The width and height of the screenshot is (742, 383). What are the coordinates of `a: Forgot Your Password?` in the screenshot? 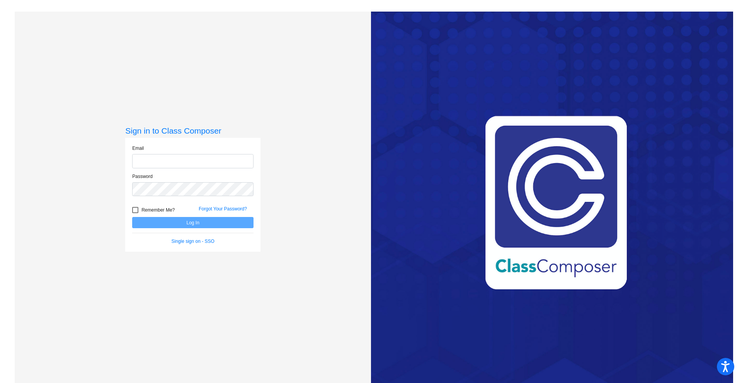 It's located at (223, 209).